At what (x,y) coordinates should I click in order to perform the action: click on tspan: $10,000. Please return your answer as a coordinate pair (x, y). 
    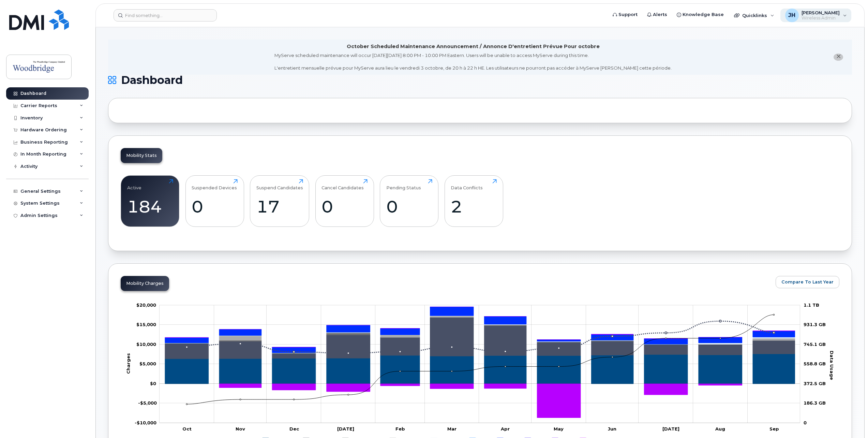
    Looking at the image, I should click on (146, 344).